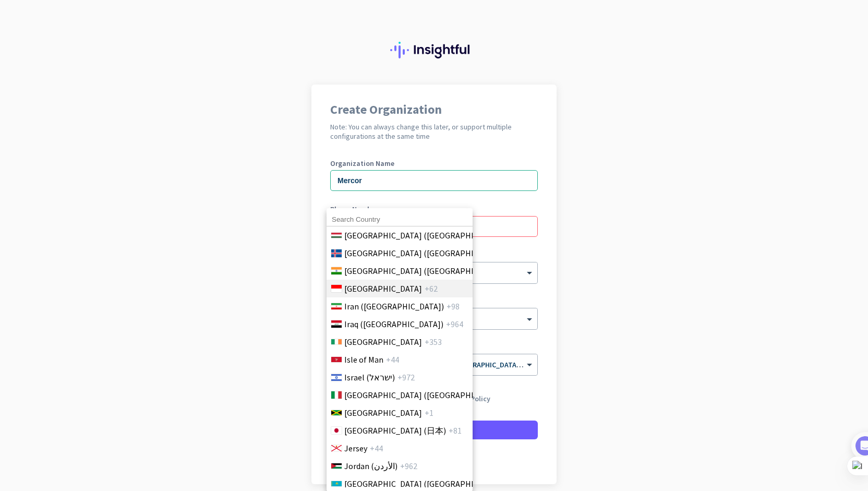 The height and width of the screenshot is (491, 868). Describe the element at coordinates (400, 219) in the screenshot. I see `input: Search Country` at that location.